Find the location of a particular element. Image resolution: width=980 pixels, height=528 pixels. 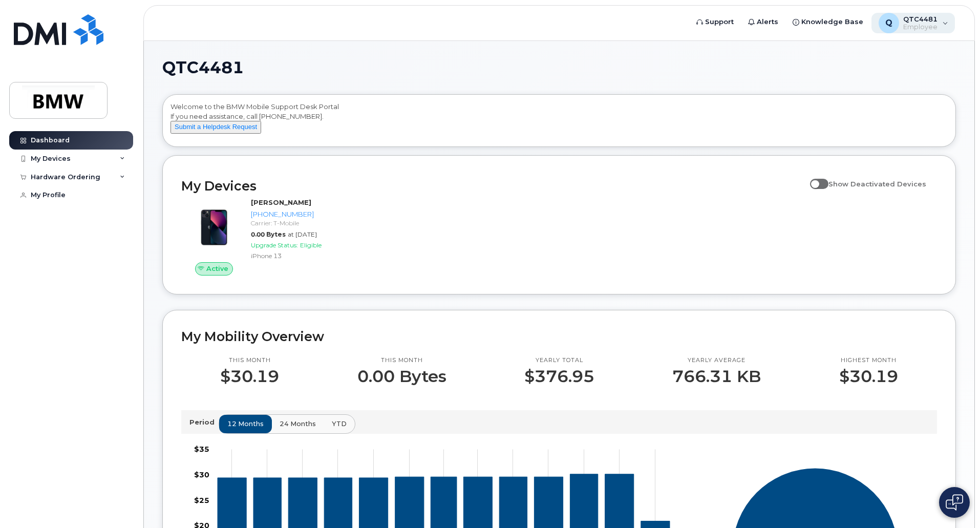

span: YTD is located at coordinates (339, 424).